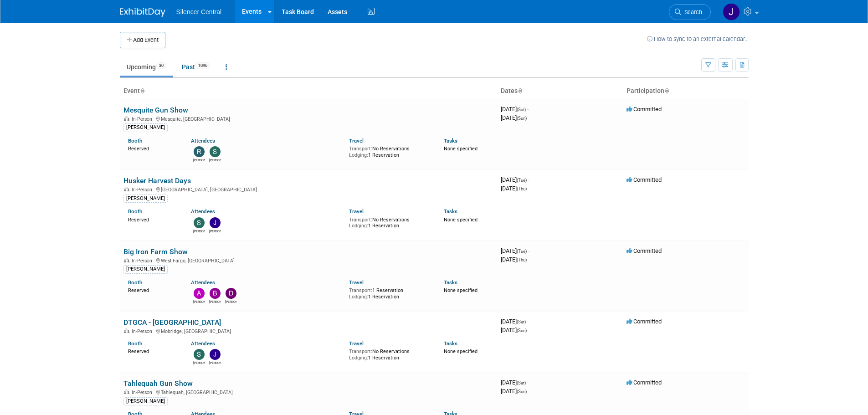 Image resolution: width=868 pixels, height=415 pixels. Describe the element at coordinates (215, 302) in the screenshot. I see `div: Billee Page` at that location.